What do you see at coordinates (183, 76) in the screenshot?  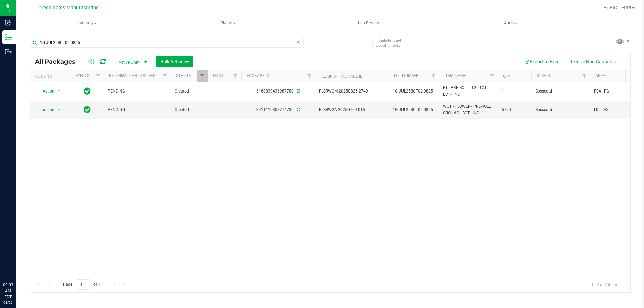 I see `a: Status` at bounding box center [183, 76].